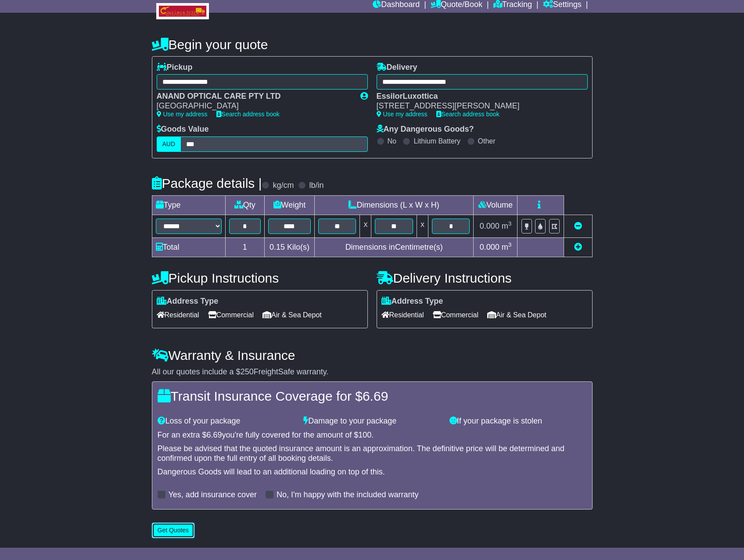 The height and width of the screenshot is (560, 744). Describe the element at coordinates (289, 247) in the screenshot. I see `td: Kilo(s)` at that location.